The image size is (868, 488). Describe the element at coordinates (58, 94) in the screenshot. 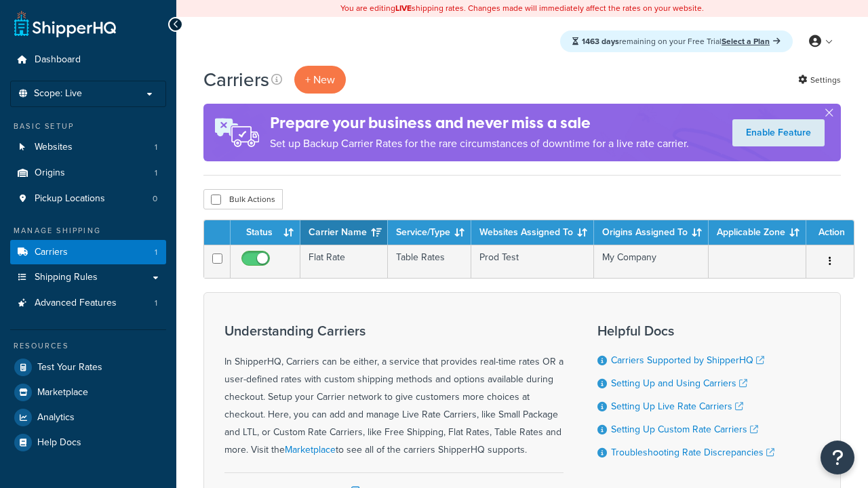

I see `span: Scope: Live` at that location.